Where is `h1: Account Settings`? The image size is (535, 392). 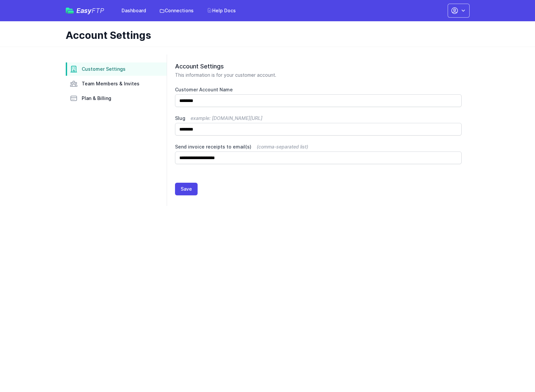 h1: Account Settings is located at coordinates (265, 35).